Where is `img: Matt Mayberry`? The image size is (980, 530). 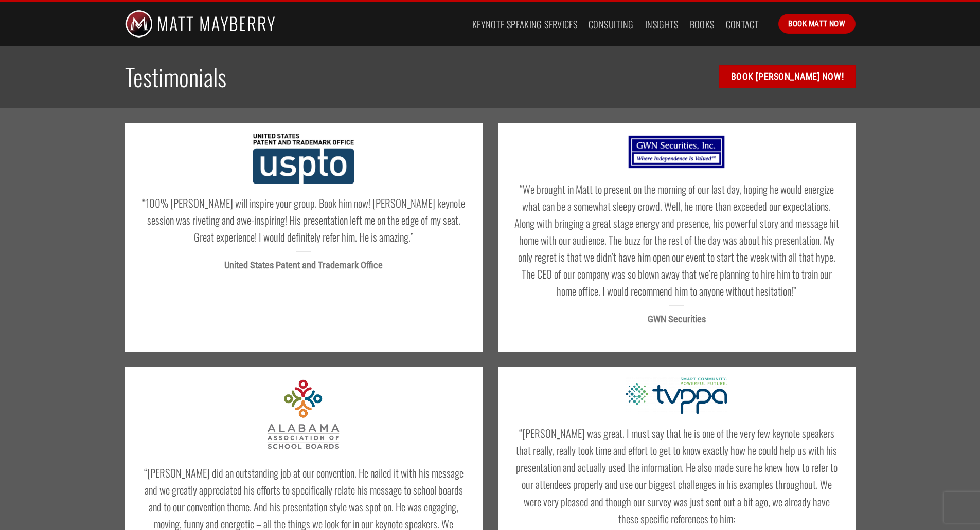 img: Matt Mayberry is located at coordinates (200, 24).